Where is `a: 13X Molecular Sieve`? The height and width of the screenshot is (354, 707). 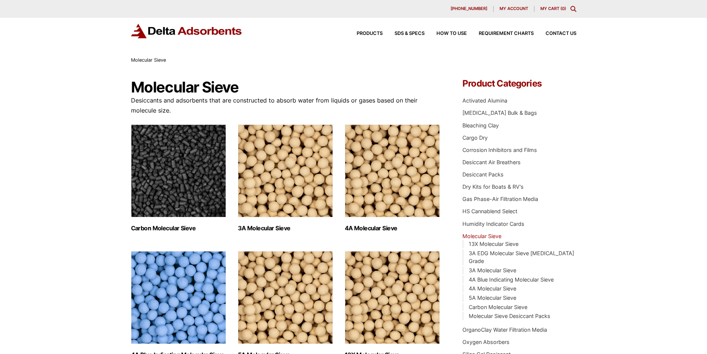 a: 13X Molecular Sieve is located at coordinates (494, 244).